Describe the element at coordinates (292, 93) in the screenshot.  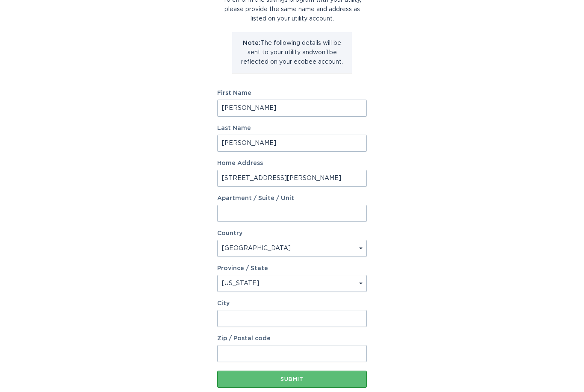
I see `label: First Name` at that location.